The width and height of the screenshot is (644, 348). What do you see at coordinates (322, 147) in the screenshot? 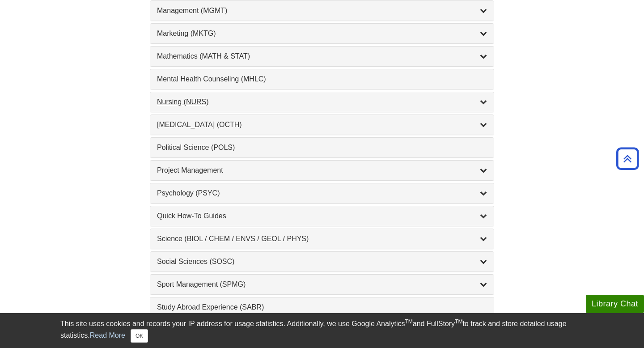
I see `a: Political Science (POLS)` at bounding box center [322, 147].